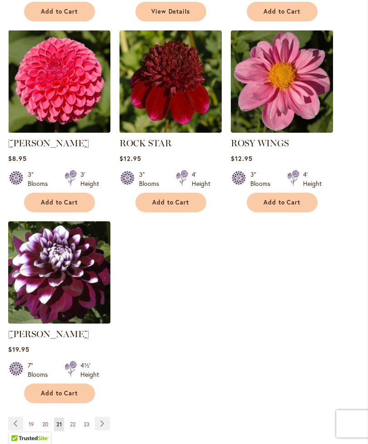 The height and width of the screenshot is (444, 368). I want to click on a: 20, so click(45, 425).